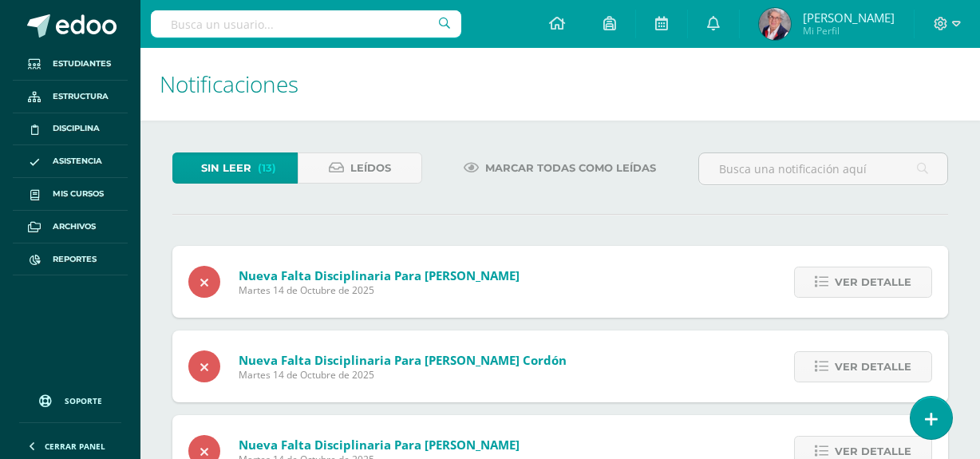  What do you see at coordinates (71, 227) in the screenshot?
I see `a: Archivos` at bounding box center [71, 227].